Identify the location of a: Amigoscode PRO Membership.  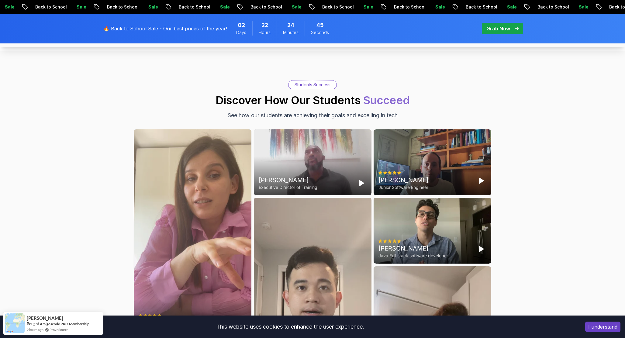
(64, 324).